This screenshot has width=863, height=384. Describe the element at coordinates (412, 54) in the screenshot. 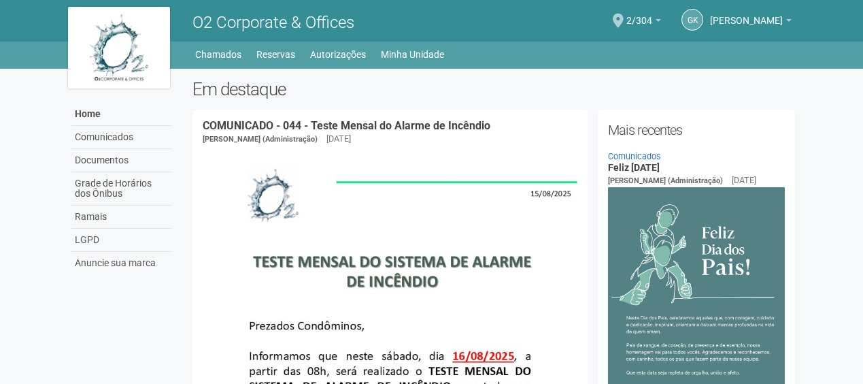

I see `a: Minha Unidade` at that location.